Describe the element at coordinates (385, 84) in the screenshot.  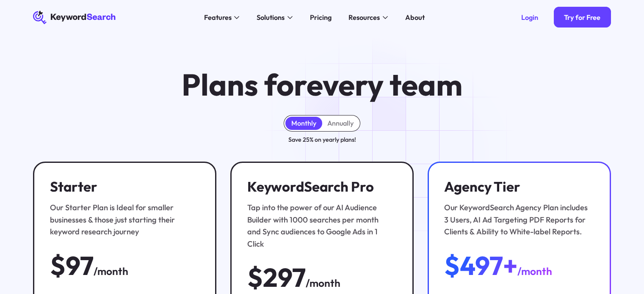
I see `span: every team` at that location.